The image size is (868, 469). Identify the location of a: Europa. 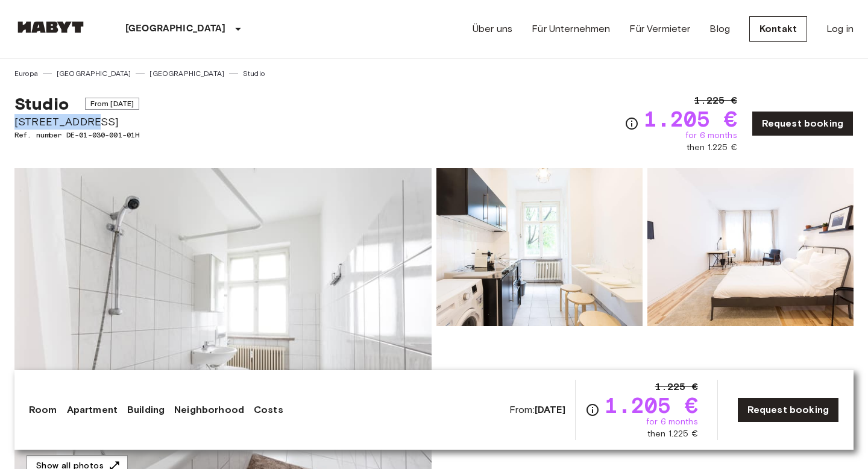
(26, 74).